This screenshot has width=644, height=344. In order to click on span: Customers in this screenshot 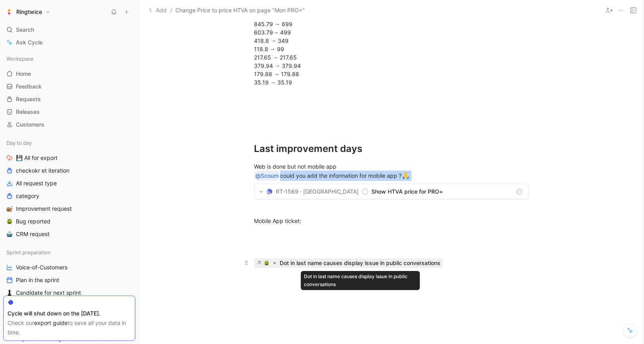, I will do `click(30, 125)`.